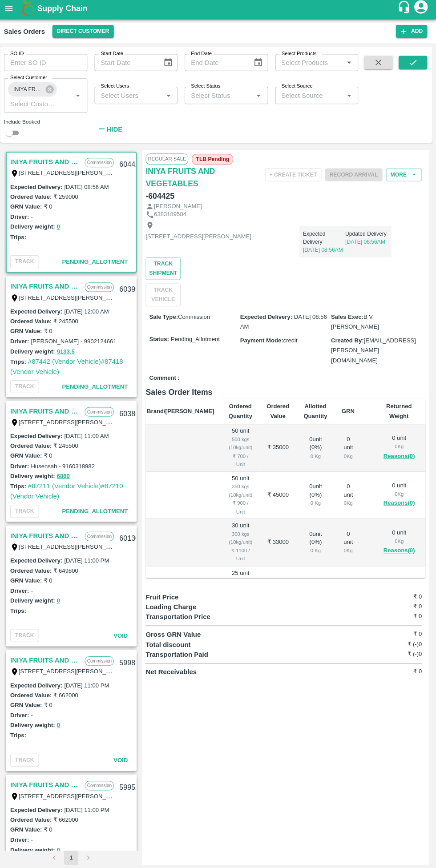 The image size is (436, 868). Describe the element at coordinates (399, 595) in the screenshot. I see `h6: ₹ 0` at that location.